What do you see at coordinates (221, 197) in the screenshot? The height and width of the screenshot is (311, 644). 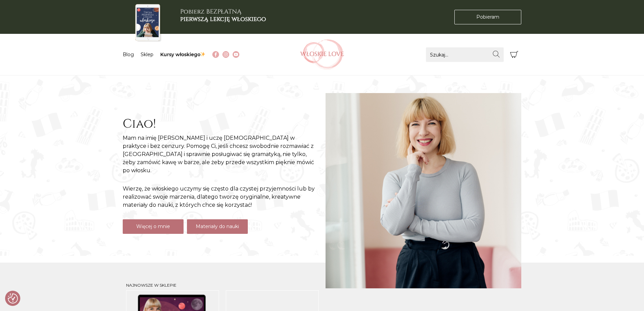 I see `p: Wierzę, że włoskiego uczymy się często dla czystej przyjemności lub by realizować swoje marzenia,...` at bounding box center [221, 197].